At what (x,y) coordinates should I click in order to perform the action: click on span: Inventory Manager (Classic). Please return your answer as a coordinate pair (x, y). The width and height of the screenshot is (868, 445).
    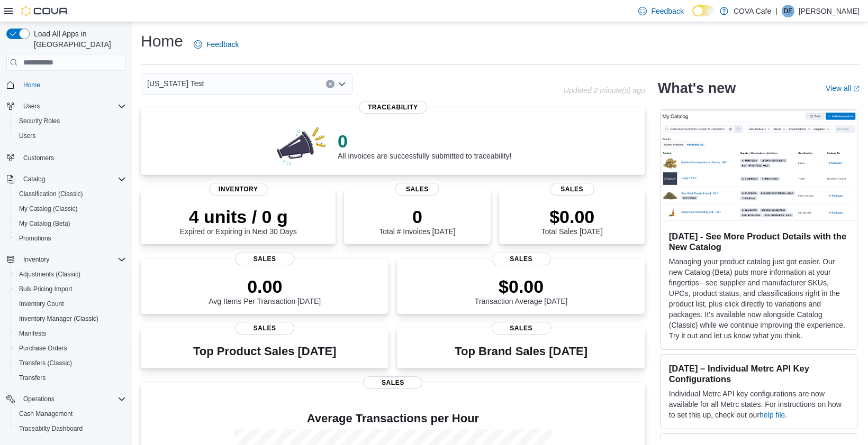
    Looking at the image, I should click on (59, 319).